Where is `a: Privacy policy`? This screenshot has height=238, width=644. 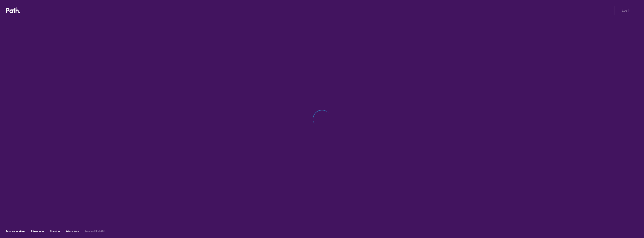
a: Privacy policy is located at coordinates (37, 231).